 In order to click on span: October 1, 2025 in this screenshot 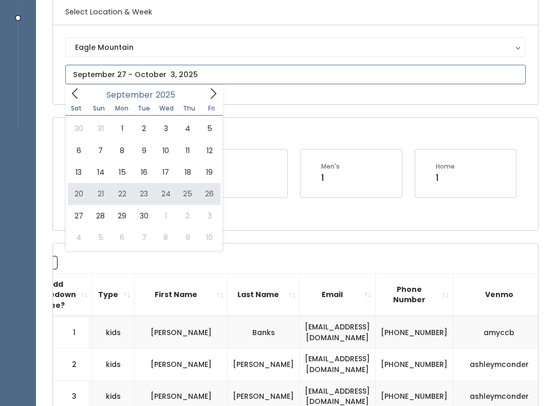, I will do `click(166, 216)`.